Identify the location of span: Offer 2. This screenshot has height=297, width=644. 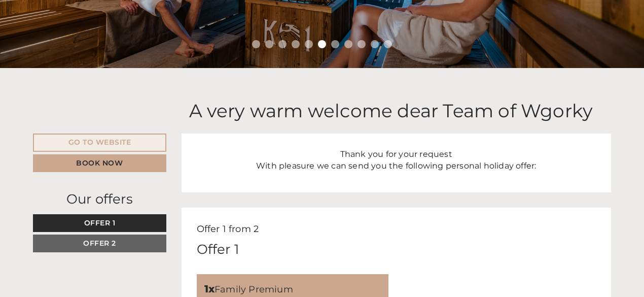
(99, 243).